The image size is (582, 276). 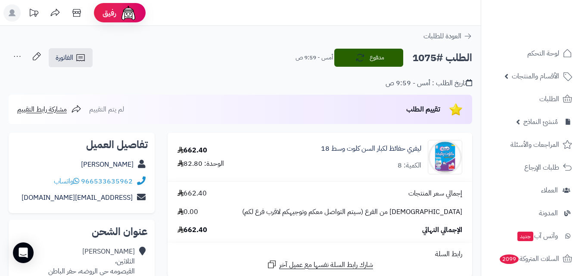 I want to click on span: الطلبات, so click(x=549, y=99).